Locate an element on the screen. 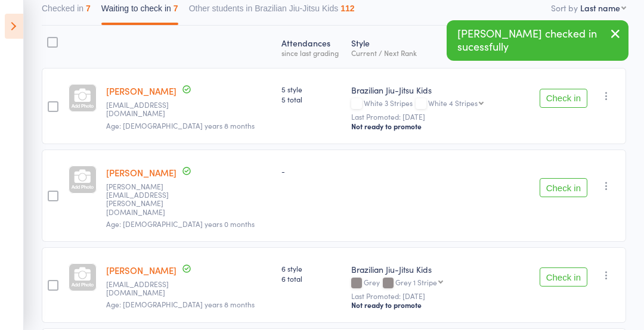  small: Candice.leila.82@gmail.com is located at coordinates (145, 200).